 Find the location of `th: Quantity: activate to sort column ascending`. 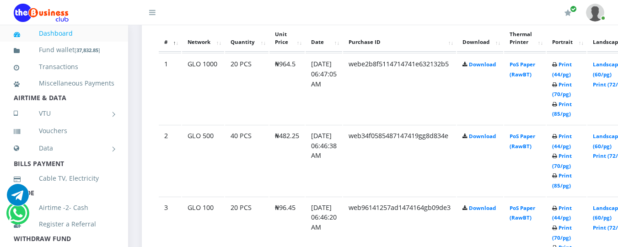

th: Quantity: activate to sort column ascending is located at coordinates (247, 38).